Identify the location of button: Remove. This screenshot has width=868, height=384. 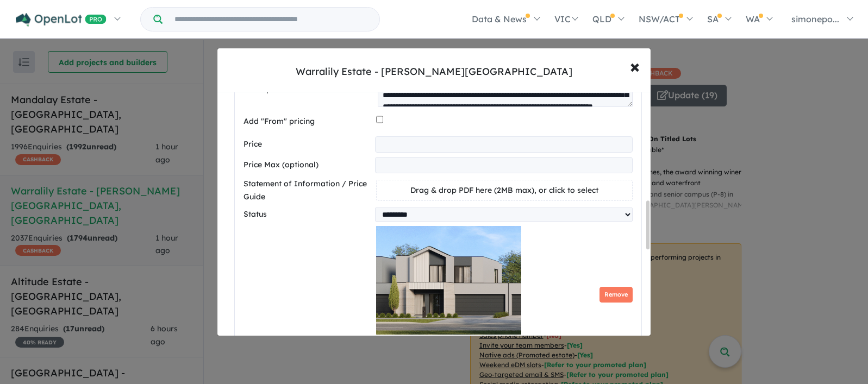
(616, 295).